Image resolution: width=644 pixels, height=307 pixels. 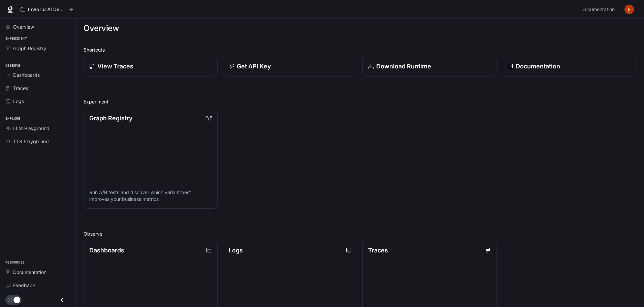 What do you see at coordinates (111, 118) in the screenshot?
I see `p: Graph Registry` at bounding box center [111, 118].